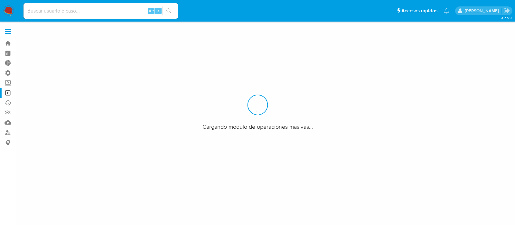 Image resolution: width=515 pixels, height=225 pixels. What do you see at coordinates (257, 126) in the screenshot?
I see `span: Cargando modulo de operaciones masivas...` at bounding box center [257, 126].